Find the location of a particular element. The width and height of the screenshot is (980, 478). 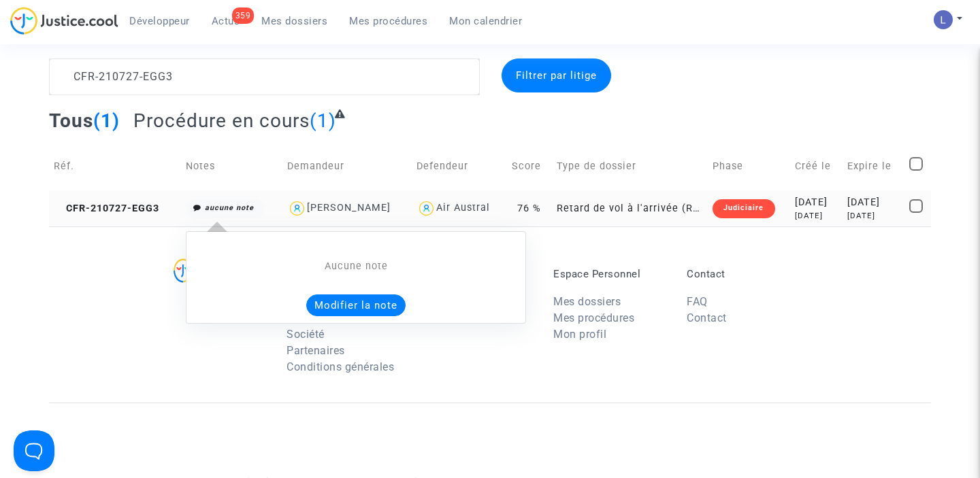

span: Mon calendrier is located at coordinates (485, 21).